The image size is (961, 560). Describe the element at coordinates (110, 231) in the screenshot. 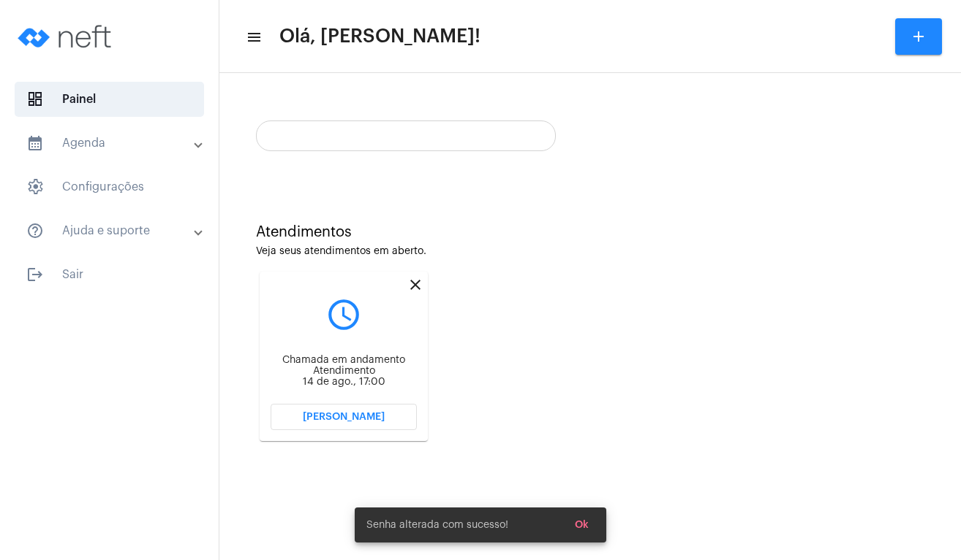

I see `mat-panel-title: Ajuda e suporte` at that location.